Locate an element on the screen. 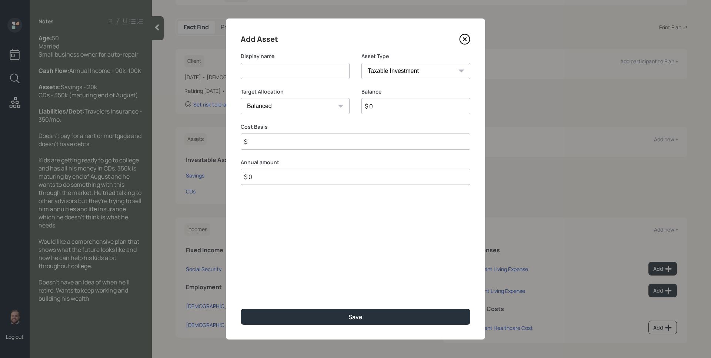 Image resolution: width=711 pixels, height=358 pixels. label: Balance is located at coordinates (416, 92).